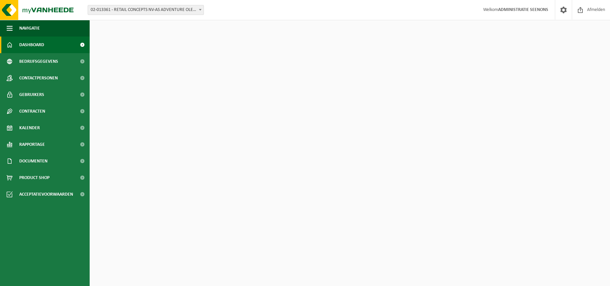 The height and width of the screenshot is (286, 610). I want to click on span: Product Shop, so click(34, 178).